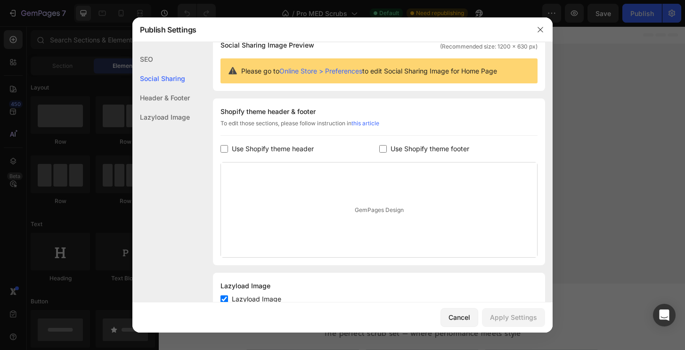  What do you see at coordinates (664, 315) in the screenshot?
I see `div: Open Intercom Messenger` at bounding box center [664, 315].